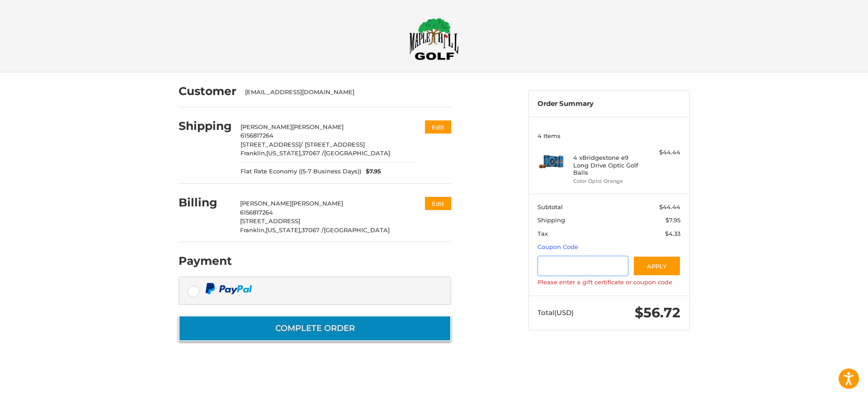 The width and height of the screenshot is (868, 416). I want to click on div: $44.44, so click(663, 152).